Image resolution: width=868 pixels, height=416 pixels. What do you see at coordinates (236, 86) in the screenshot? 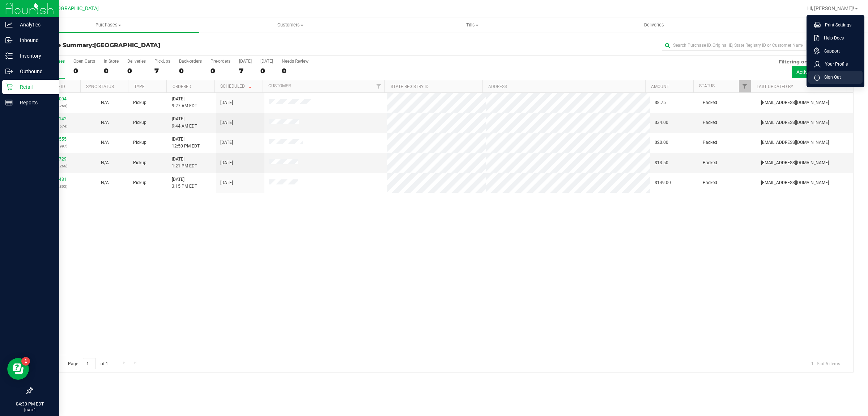
I see `a: Scheduled` at bounding box center [236, 86].